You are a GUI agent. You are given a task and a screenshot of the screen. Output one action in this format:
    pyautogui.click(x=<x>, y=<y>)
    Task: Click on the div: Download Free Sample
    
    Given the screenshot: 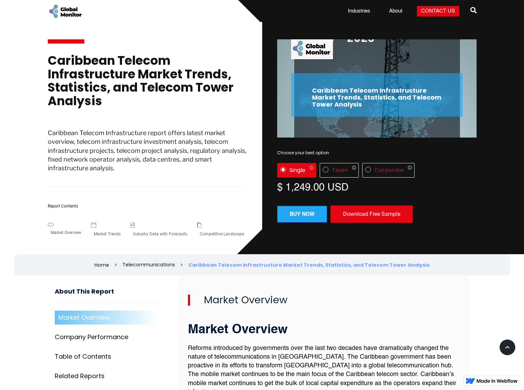 What is the action you would take?
    pyautogui.click(x=372, y=214)
    